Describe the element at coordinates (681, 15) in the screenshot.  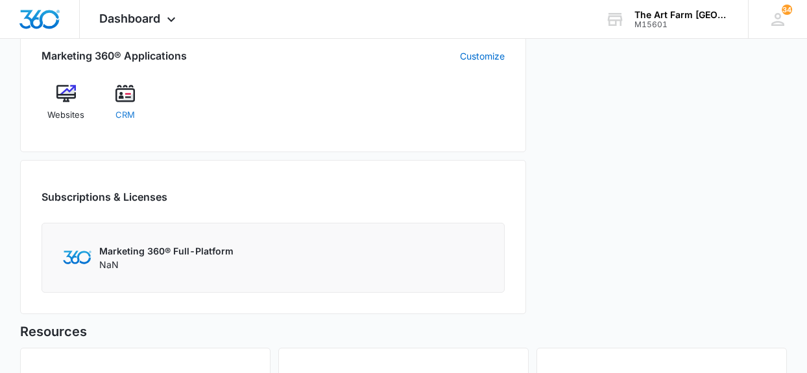
I see `div: account name` at that location.